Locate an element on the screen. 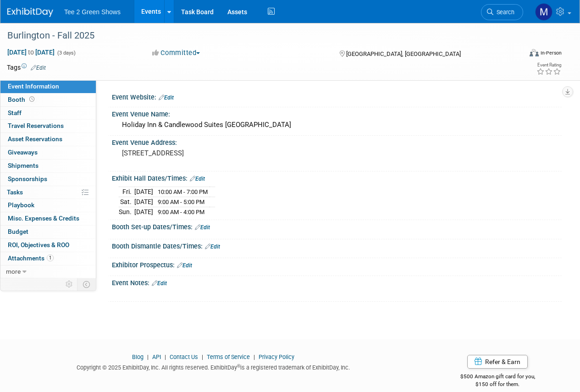 This screenshot has height=392, width=580. div: Event Venue Address: is located at coordinates (336, 141).